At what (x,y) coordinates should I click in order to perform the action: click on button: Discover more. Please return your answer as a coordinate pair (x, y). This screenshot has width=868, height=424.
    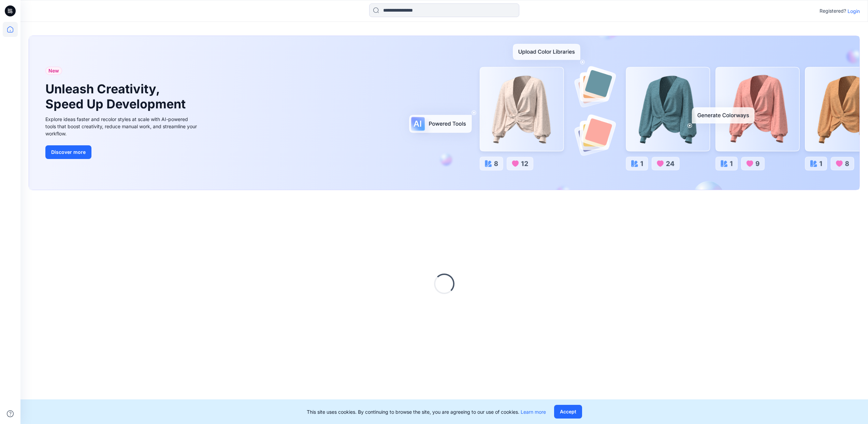
    Looking at the image, I should click on (68, 152).